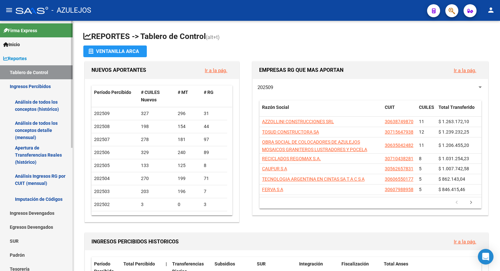 Image resolution: width=500 pixels, height=271 pixels. I want to click on div: Ventanilla ARCA, so click(115, 51).